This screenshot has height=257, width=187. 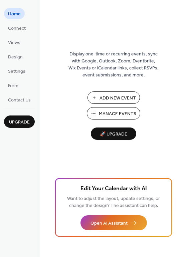 I want to click on span: Open AI Assistant, so click(x=109, y=224).